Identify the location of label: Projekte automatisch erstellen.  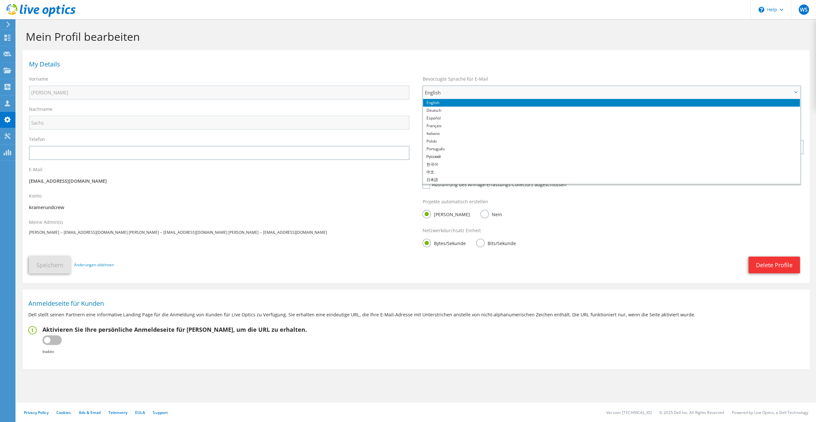
(455, 202).